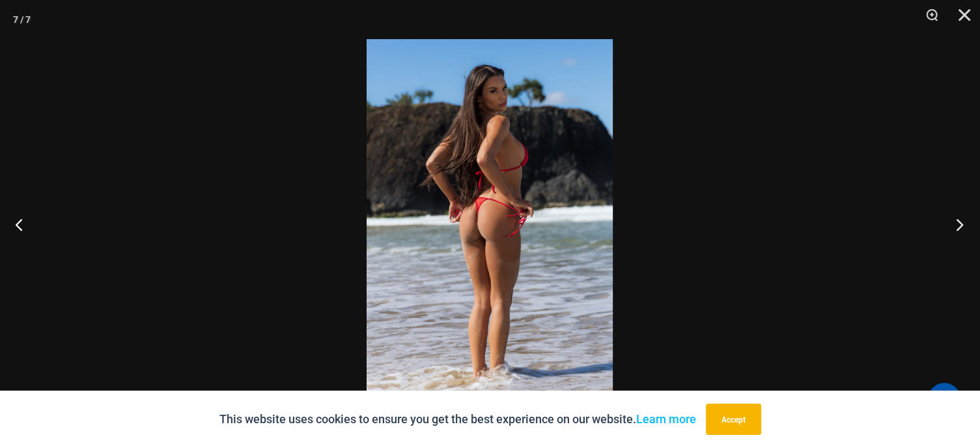 The width and height of the screenshot is (980, 448). What do you see at coordinates (21, 20) in the screenshot?
I see `div: 7 / 7` at bounding box center [21, 20].